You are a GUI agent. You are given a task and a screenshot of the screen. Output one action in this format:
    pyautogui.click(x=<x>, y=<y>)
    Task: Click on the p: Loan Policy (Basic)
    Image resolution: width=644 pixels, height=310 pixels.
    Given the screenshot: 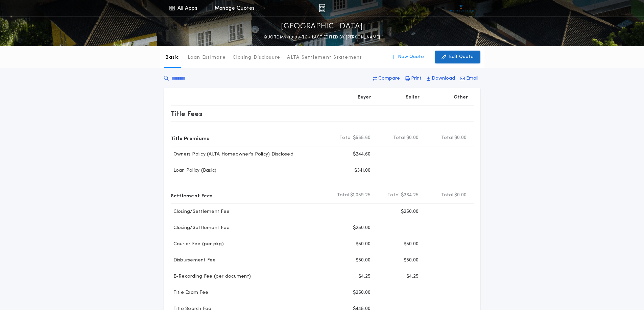 What is the action you would take?
    pyautogui.click(x=194, y=171)
    